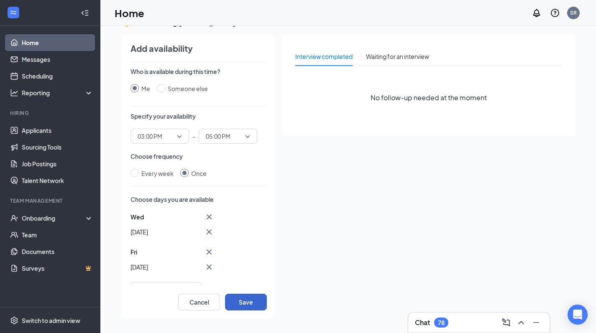  I want to click on a: SurveysCrown, so click(57, 268).